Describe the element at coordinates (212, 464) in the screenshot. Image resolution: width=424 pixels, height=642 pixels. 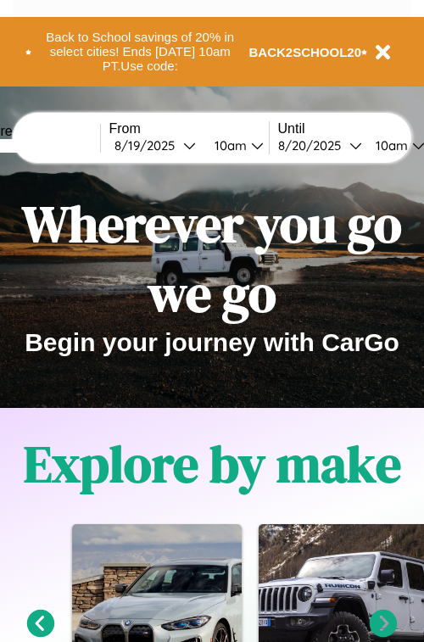
I see `h1: Explore by make` at that location.